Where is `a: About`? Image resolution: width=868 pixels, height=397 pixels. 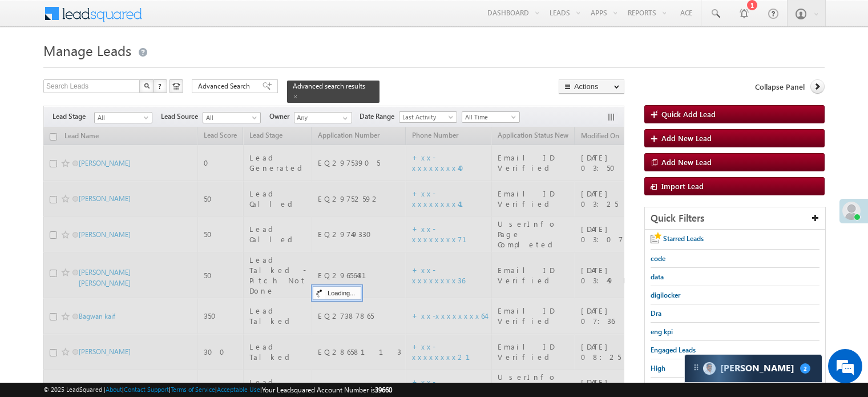 a: About is located at coordinates (114, 389).